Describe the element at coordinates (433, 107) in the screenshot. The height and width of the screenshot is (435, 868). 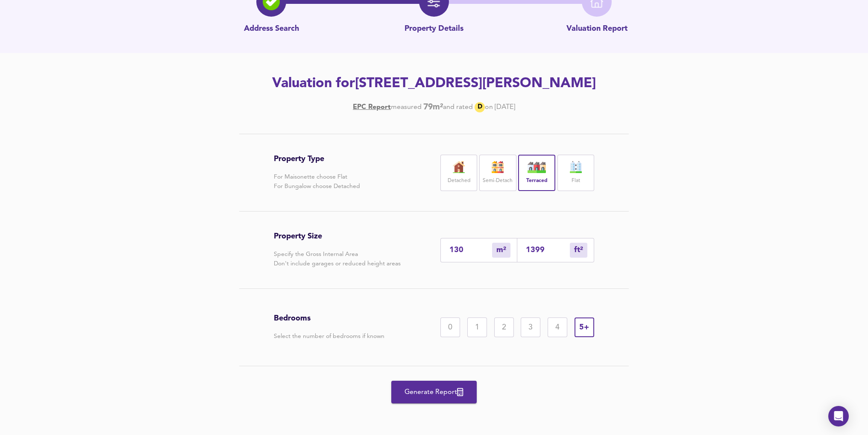
I see `b: 79 m²` at that location.